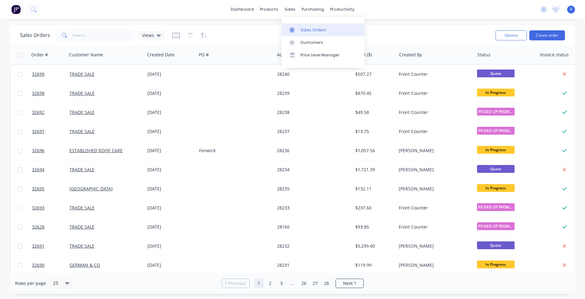  I want to click on span: 32628, so click(38, 227).